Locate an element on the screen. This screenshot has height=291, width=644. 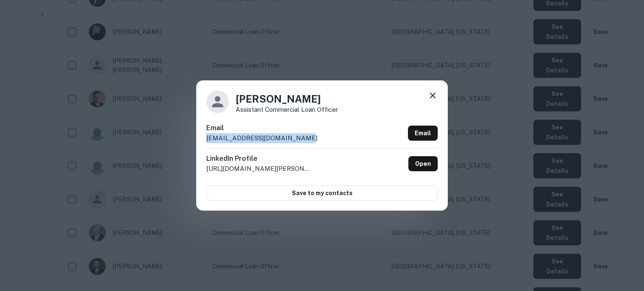
h6: LinkedIn Profile is located at coordinates (259, 159).